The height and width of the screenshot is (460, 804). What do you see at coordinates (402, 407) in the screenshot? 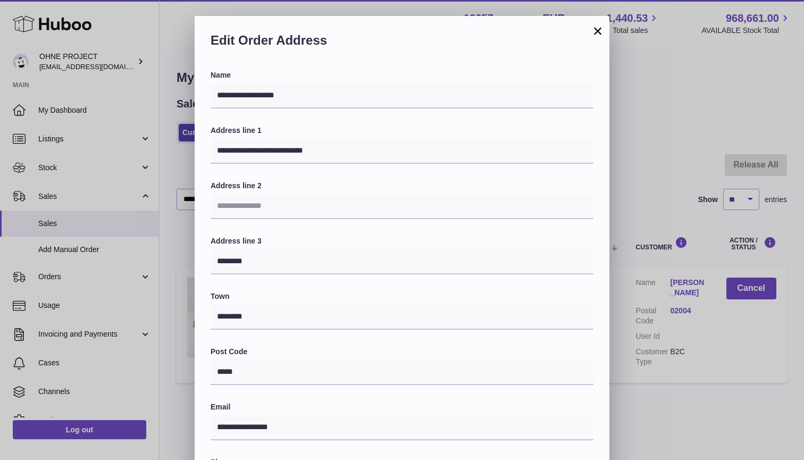
I see `label: Email` at bounding box center [402, 407].